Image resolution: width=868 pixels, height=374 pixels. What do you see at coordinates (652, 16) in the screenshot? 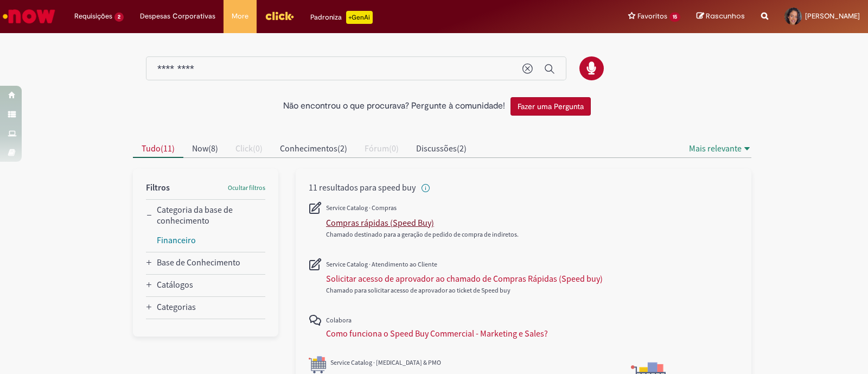
I see `span: Favoritos` at bounding box center [652, 16].